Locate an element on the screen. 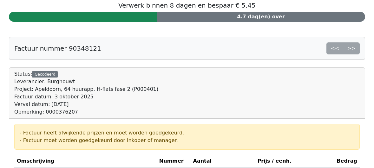 The width and height of the screenshot is (374, 168). div: - Factuur heeft afwijkende prijzen en moet worden goedgekeurd. is located at coordinates (187, 133).